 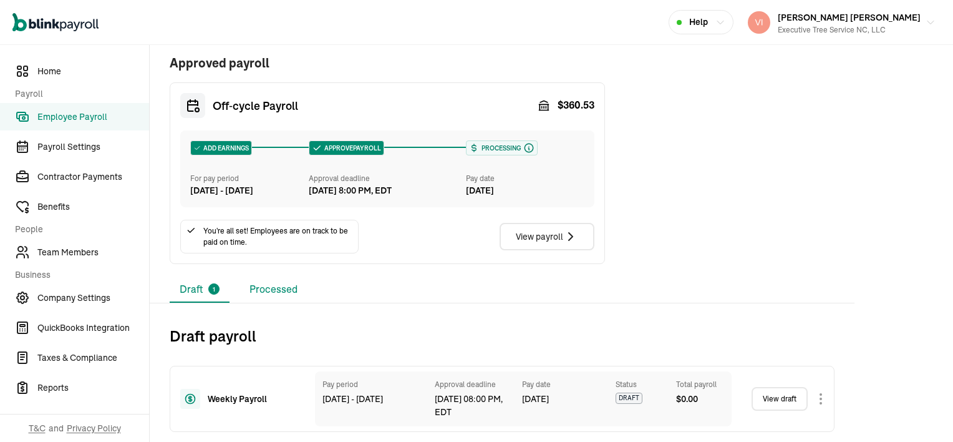 I want to click on h2: Draft payroll, so click(x=502, y=336).